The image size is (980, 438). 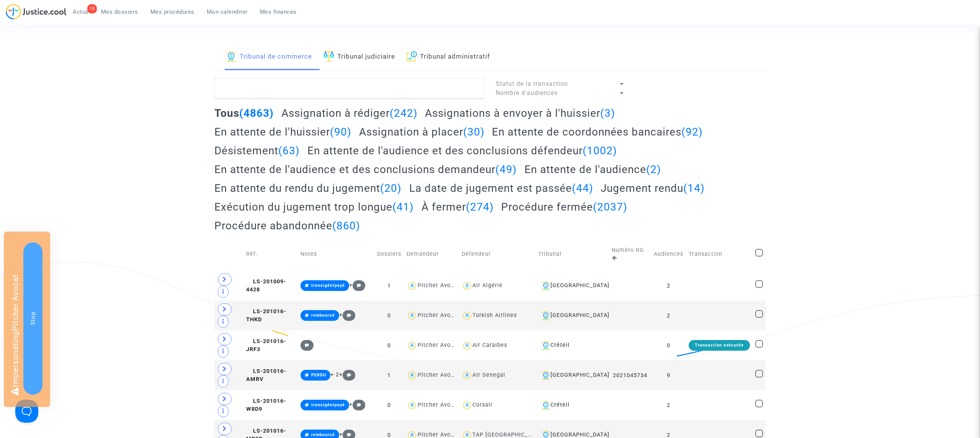 What do you see at coordinates (33, 318) in the screenshot?
I see `span: Stop` at bounding box center [33, 318].